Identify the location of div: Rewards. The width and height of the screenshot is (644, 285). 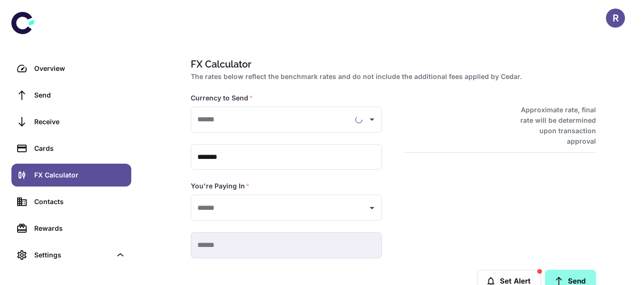
(80, 228).